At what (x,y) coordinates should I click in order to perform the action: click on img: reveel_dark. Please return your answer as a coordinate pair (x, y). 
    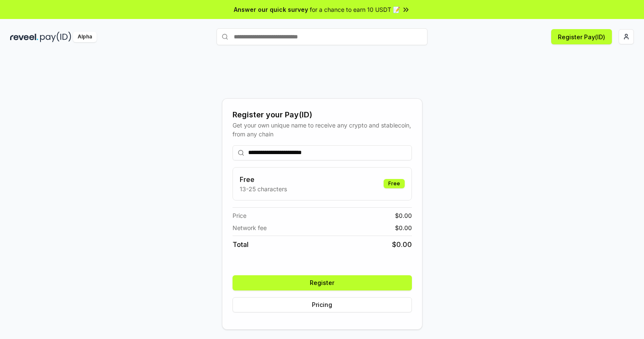
    Looking at the image, I should click on (24, 37).